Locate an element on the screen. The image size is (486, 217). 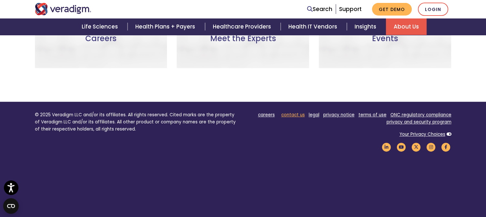
a: contact us is located at coordinates (293, 114).